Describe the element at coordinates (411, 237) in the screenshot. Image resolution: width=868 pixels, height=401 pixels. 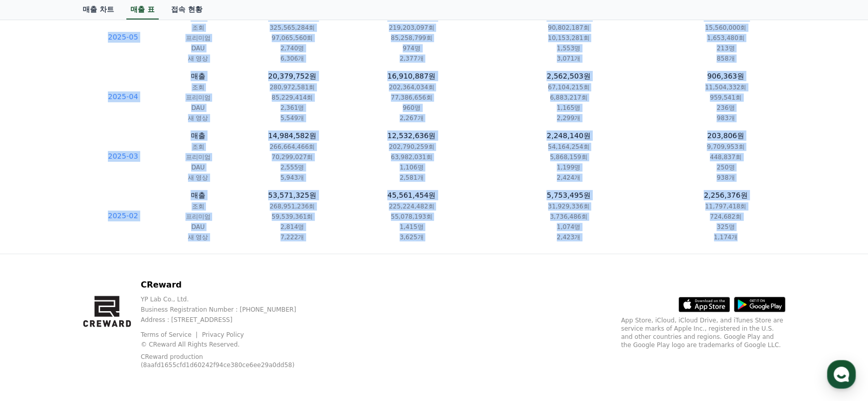
I see `p: 3,625개` at that location.